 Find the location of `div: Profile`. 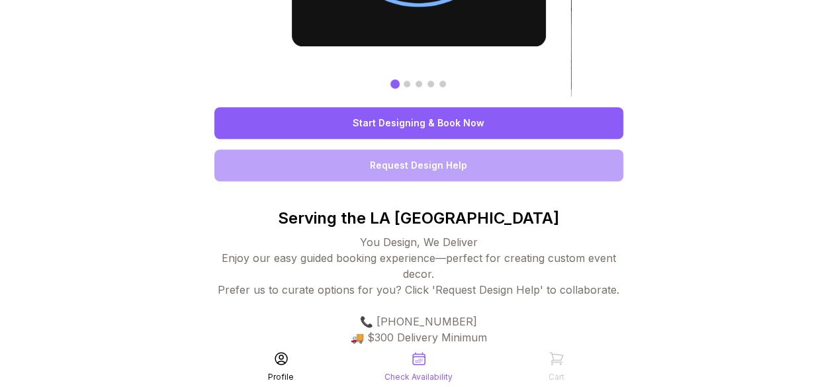

div: Profile is located at coordinates (280, 377).